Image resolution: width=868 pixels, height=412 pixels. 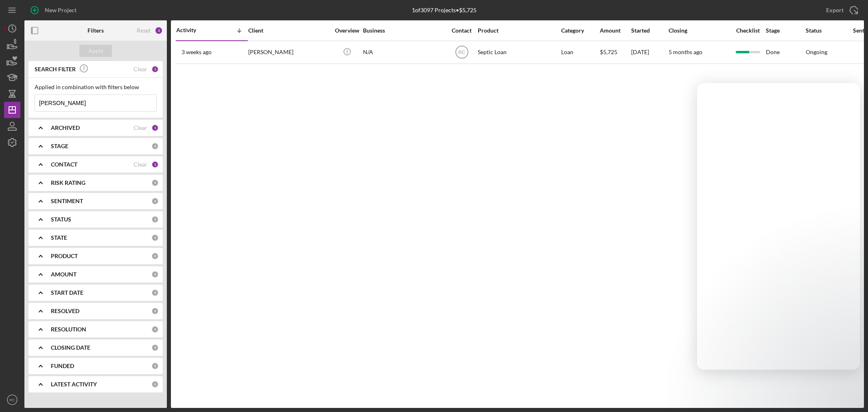 What do you see at coordinates (65, 128) in the screenshot?
I see `b: ARCHIVED` at bounding box center [65, 128].